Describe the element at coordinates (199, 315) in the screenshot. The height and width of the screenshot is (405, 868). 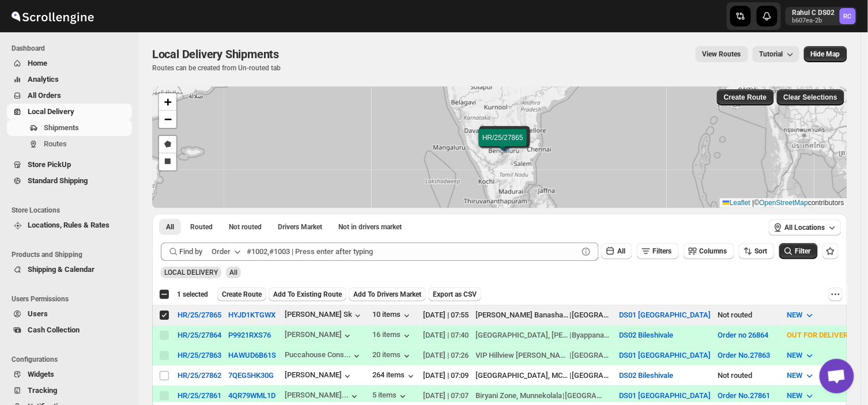
I see `div: HR/25/27865` at that location.